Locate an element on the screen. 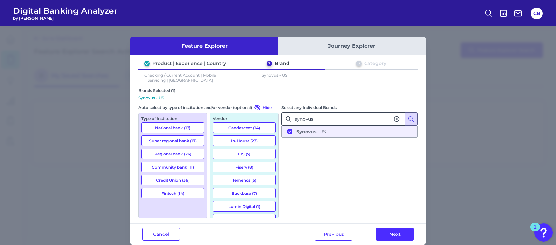  div: Brand is located at coordinates (282, 63).